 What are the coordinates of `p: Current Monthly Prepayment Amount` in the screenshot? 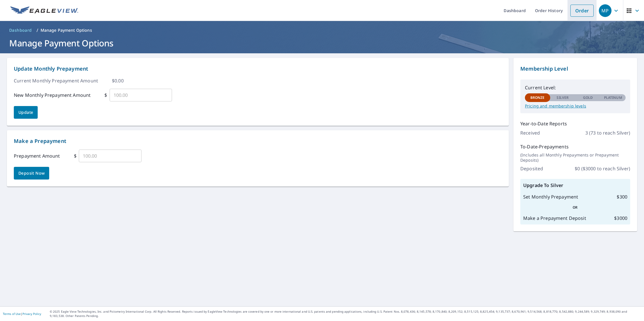 It's located at (56, 80).